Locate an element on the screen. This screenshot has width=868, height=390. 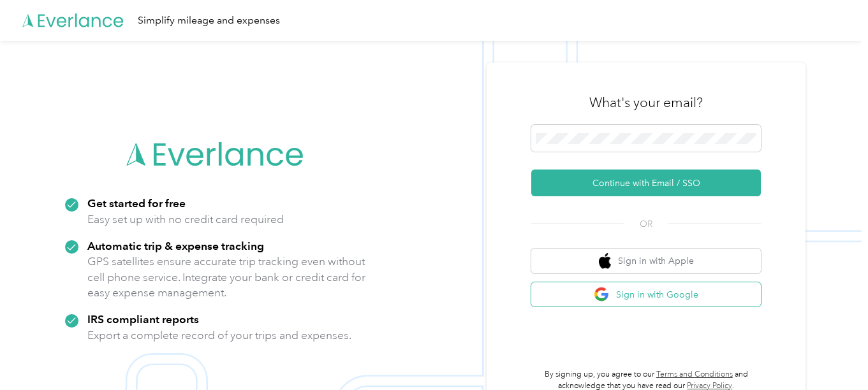
p: Export a complete record of your trips and expenses. is located at coordinates (219, 335).